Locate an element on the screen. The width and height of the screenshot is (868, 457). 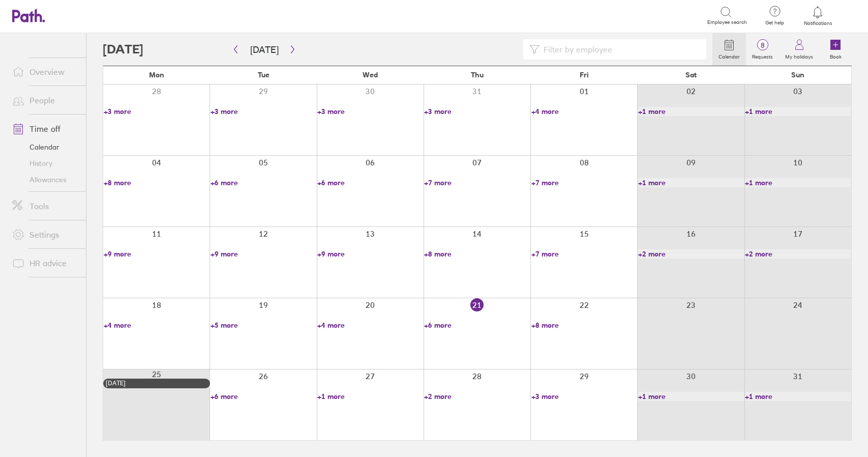
a: People is located at coordinates (45, 100).